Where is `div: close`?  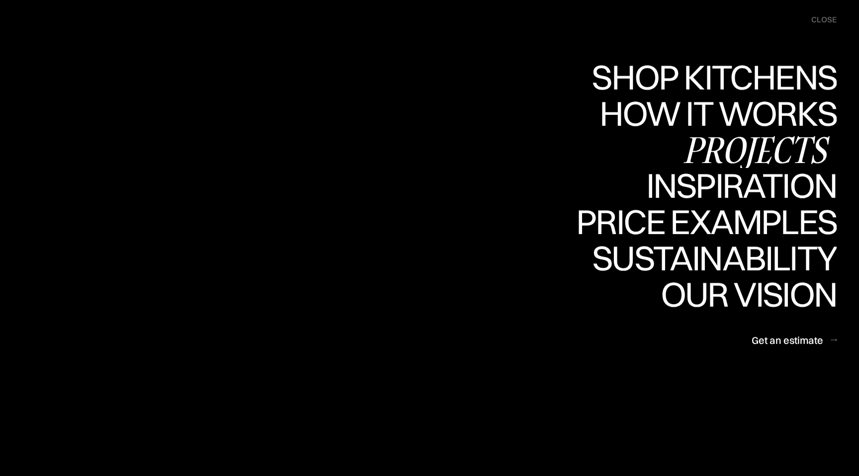 div: close is located at coordinates (824, 20).